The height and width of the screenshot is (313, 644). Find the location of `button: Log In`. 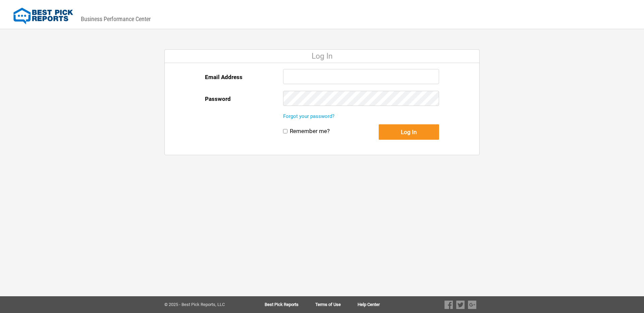

button: Log In is located at coordinates (409, 132).